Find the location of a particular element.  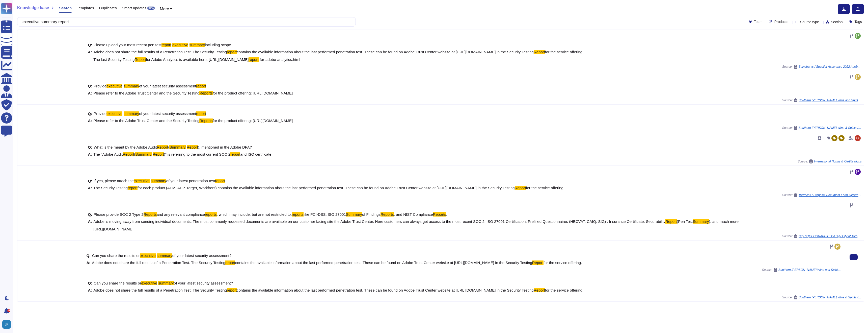

span: and any relevant compliance is located at coordinates (180, 214).